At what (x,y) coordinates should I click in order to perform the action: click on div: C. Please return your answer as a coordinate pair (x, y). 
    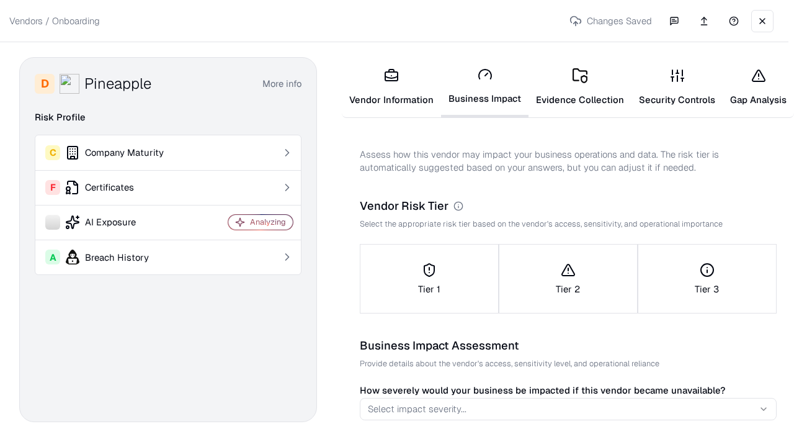
    Looking at the image, I should click on (53, 153).